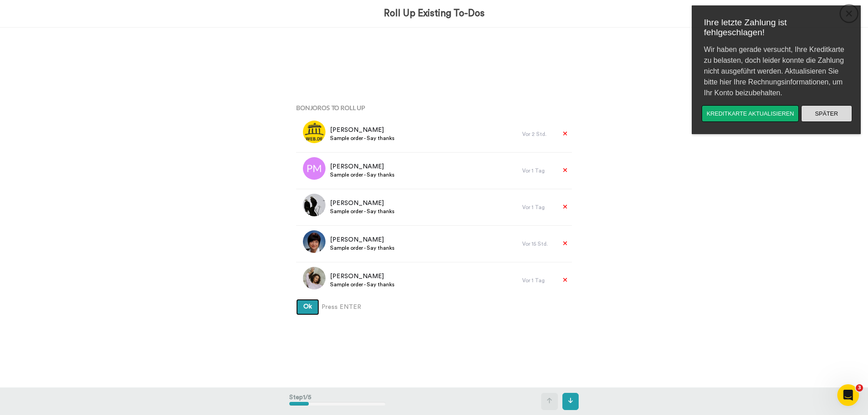 Image resolution: width=868 pixels, height=415 pixels. What do you see at coordinates (337, 402) in the screenshot?
I see `div: Step 1 / 5` at bounding box center [337, 402].